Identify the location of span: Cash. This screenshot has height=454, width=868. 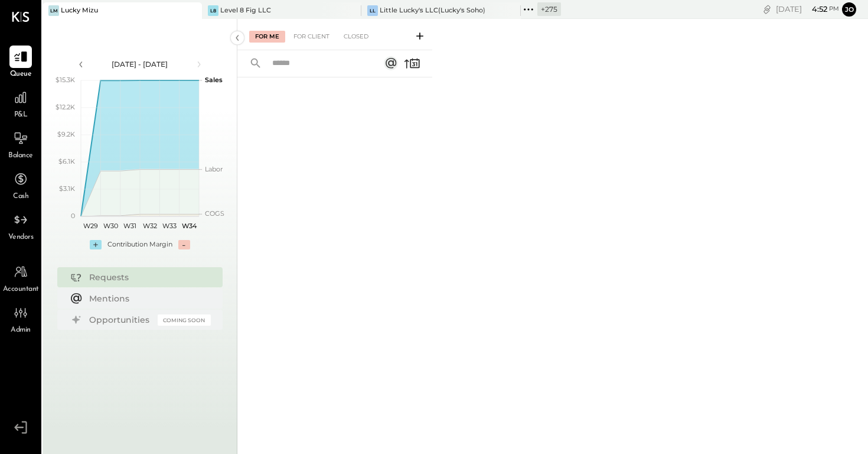
(20, 197).